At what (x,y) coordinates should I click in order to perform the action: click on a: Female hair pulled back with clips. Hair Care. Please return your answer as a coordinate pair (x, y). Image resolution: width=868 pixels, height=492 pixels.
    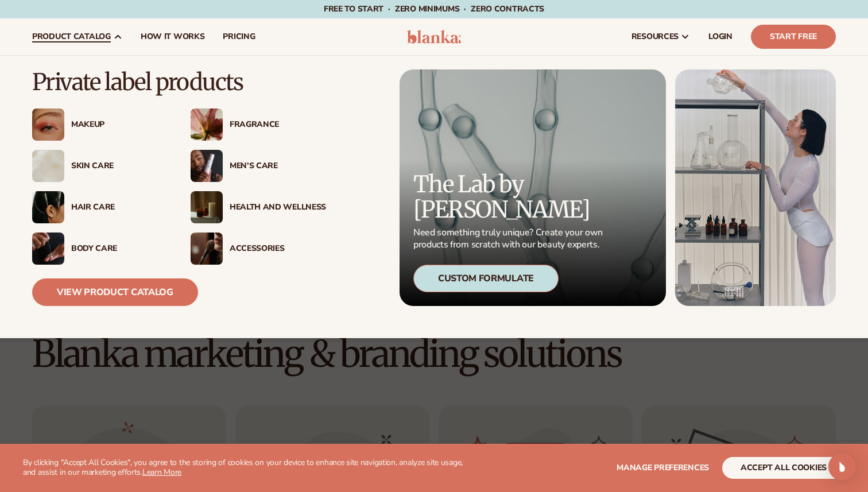
    Looking at the image, I should click on (100, 207).